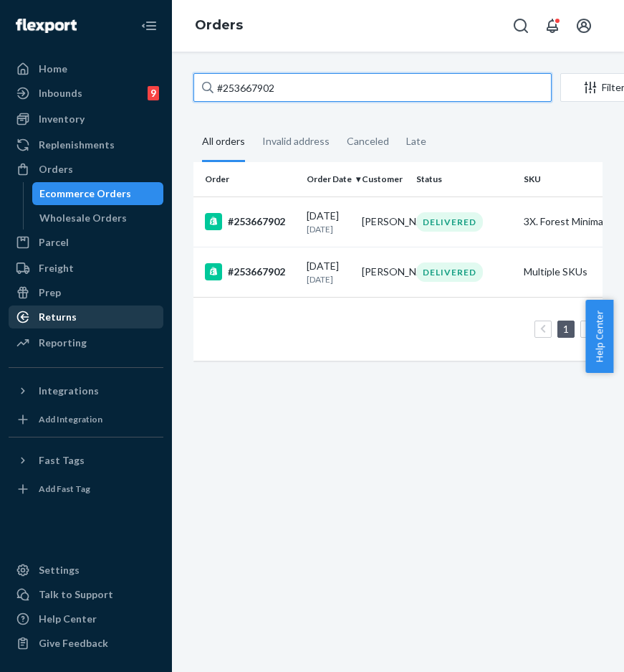 This screenshot has height=672, width=624. Describe the element at coordinates (86, 94) in the screenshot. I see `a: Inbounds9` at that location.